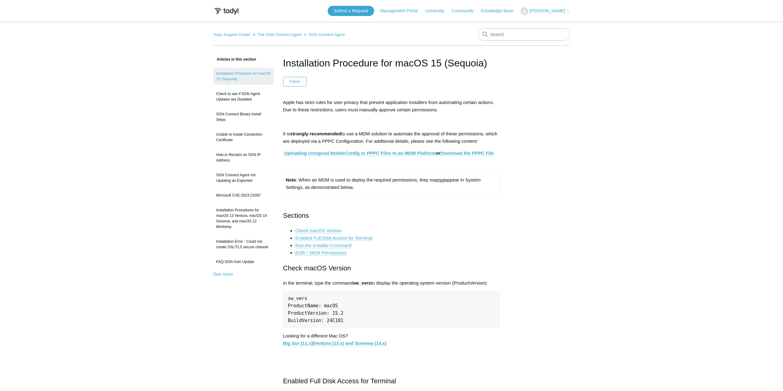 Image resolution: width=783 pixels, height=391 pixels. Describe the element at coordinates (350, 343) in the screenshot. I see `a: Ventura (13.x) and Sonoma (14.x)` at that location.